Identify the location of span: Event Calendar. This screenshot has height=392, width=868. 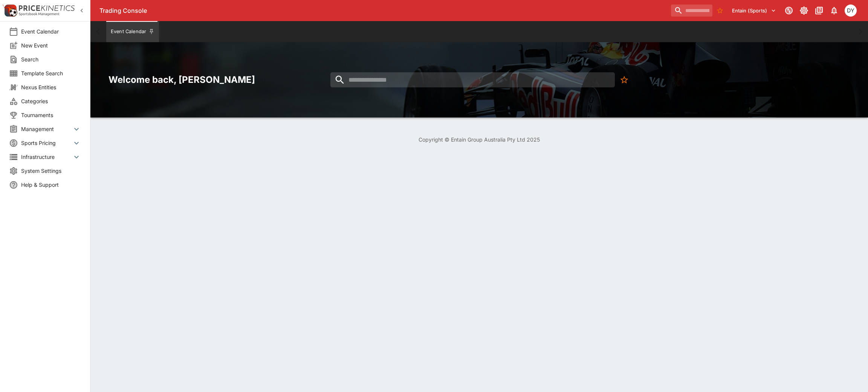
(51, 31).